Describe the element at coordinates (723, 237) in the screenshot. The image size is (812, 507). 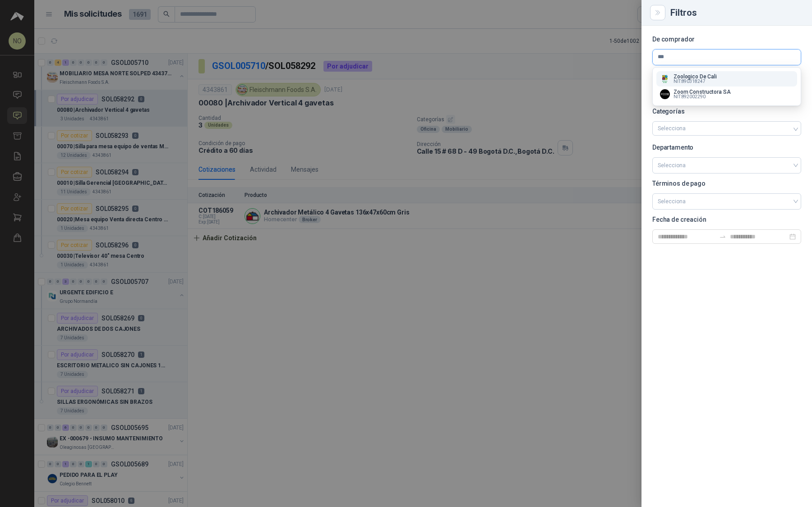
I see `span: swap-right` at that location.